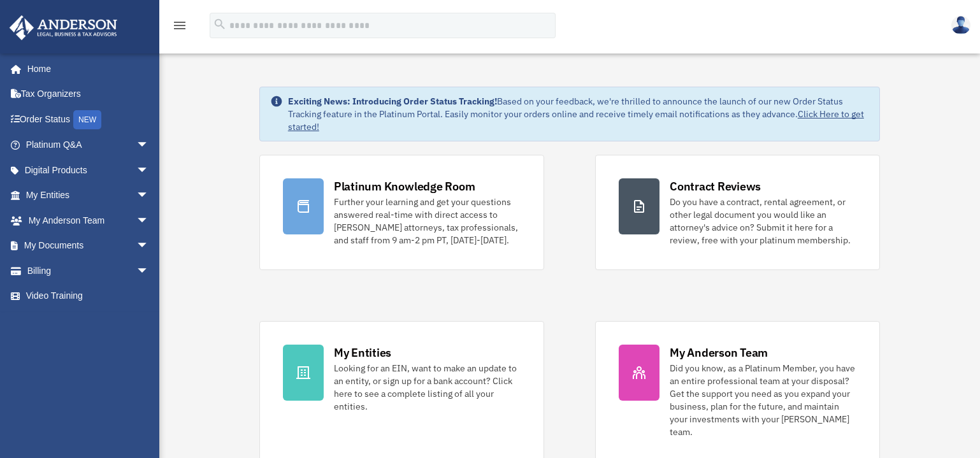  Describe the element at coordinates (402, 212) in the screenshot. I see `a: Platinum Knowledge Room Further your learning and get your questions answered real-time with dire...` at that location.